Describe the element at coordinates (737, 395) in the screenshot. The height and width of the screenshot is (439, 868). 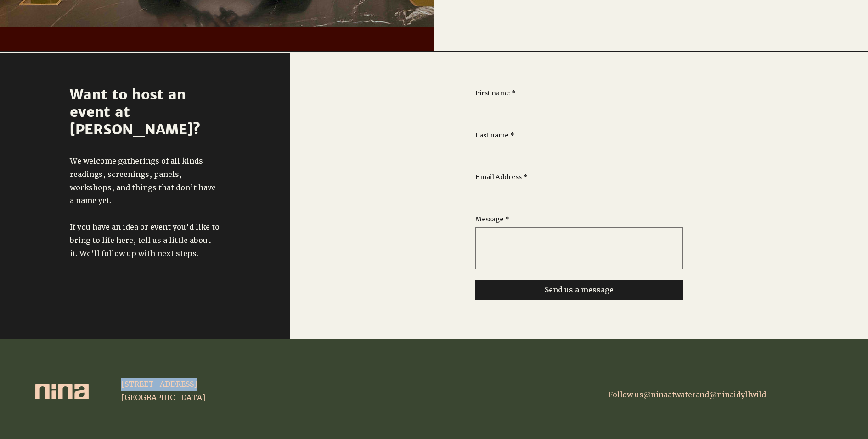
I see `a: @ninaidyllwild` at that location.